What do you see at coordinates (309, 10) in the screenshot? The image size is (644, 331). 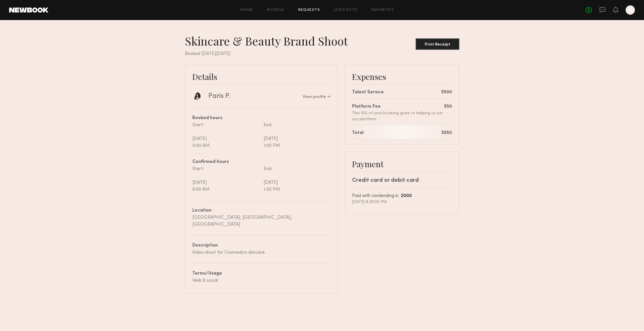 I see `a: Requests` at bounding box center [309, 10].